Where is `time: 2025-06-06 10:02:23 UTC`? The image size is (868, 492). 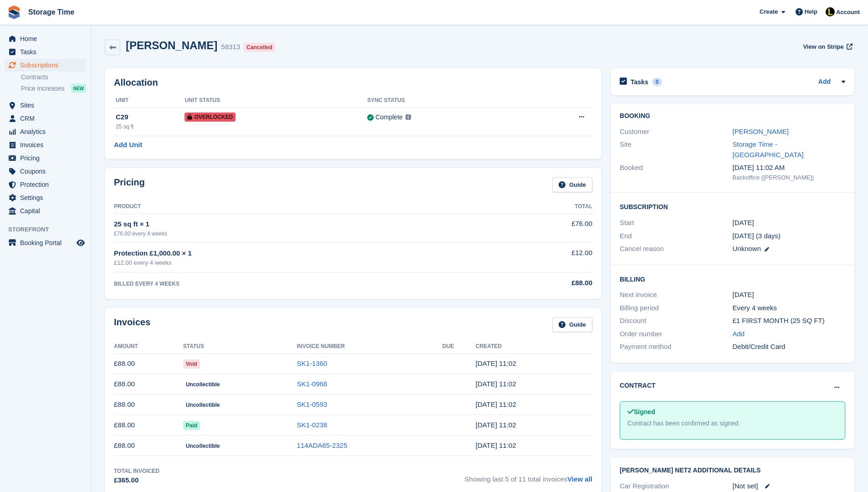 time: 2025-06-06 10:02:23 UTC is located at coordinates (496, 405).